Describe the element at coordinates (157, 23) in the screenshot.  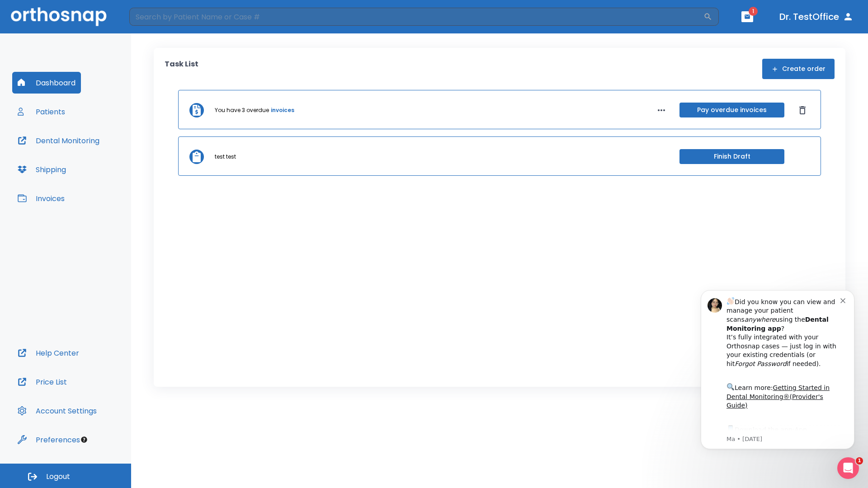
I see `button: Dismiss notification` at that location.